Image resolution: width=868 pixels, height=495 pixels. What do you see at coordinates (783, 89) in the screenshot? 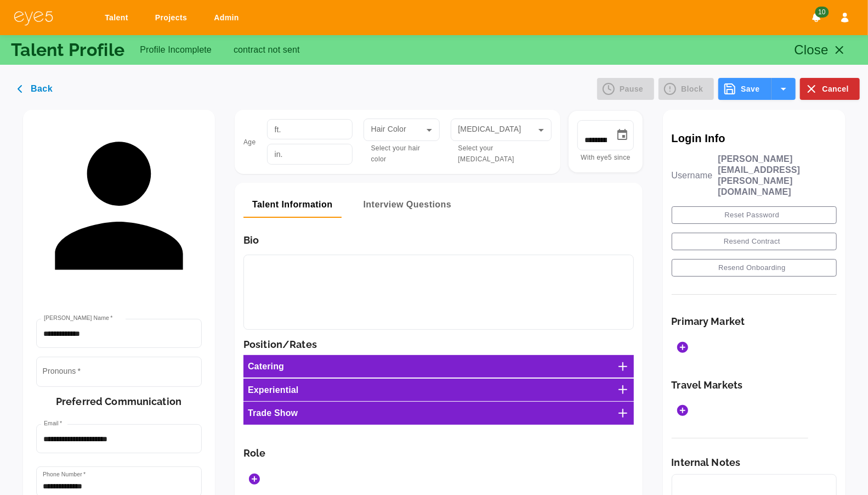
I see `button: select merge strategy` at bounding box center [783, 89].